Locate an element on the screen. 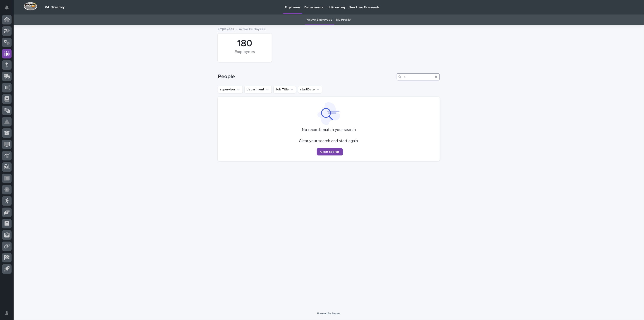 This screenshot has width=644, height=320. p: Clear your search and start again. is located at coordinates (329, 141).